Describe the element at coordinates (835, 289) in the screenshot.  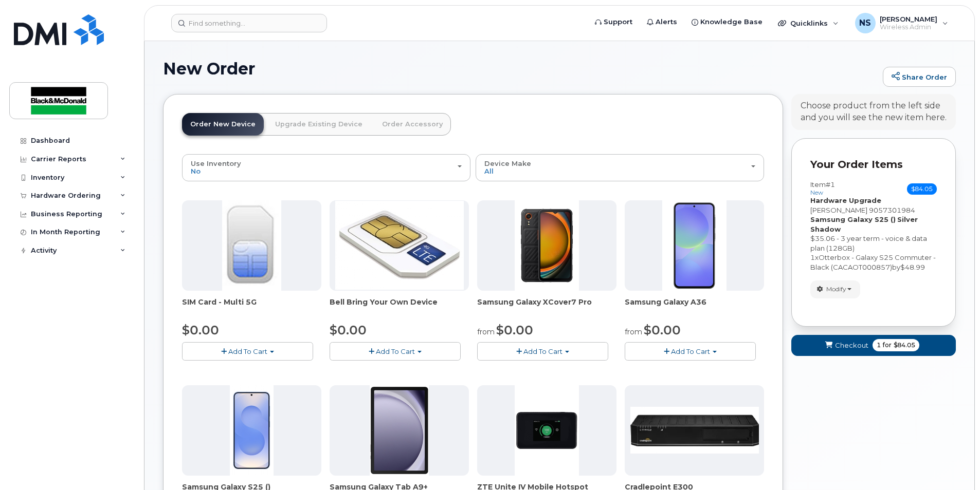
I see `button: Modify` at that location.